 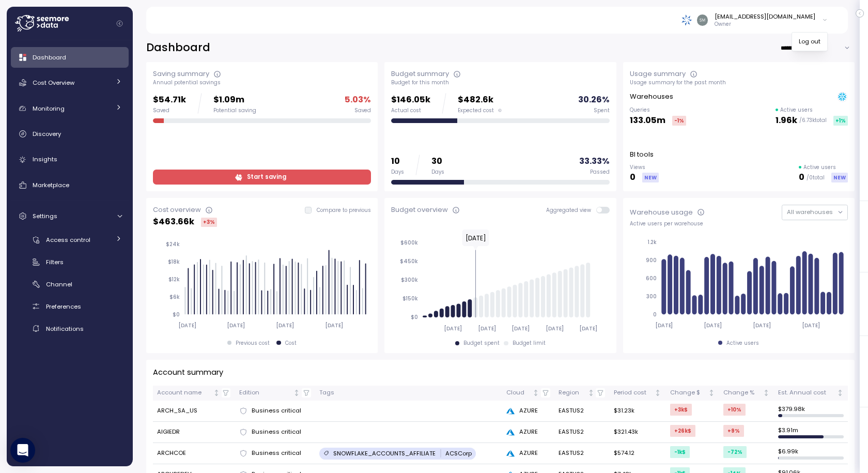 I want to click on th: Est. Annual costNot sorted, so click(x=811, y=393).